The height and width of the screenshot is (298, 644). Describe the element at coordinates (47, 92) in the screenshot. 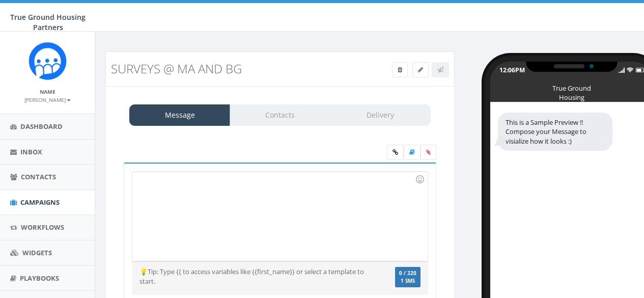

I see `small: Name` at that location.